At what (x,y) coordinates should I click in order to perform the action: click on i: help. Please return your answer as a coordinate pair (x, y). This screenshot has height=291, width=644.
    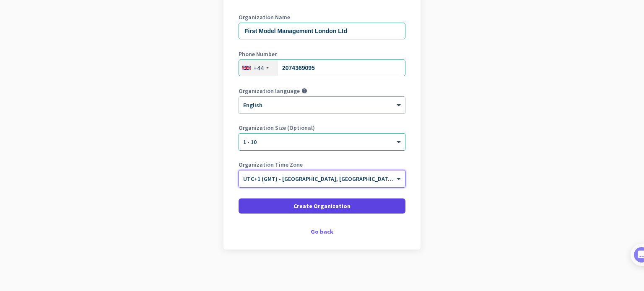
    Looking at the image, I should click on (305, 91).